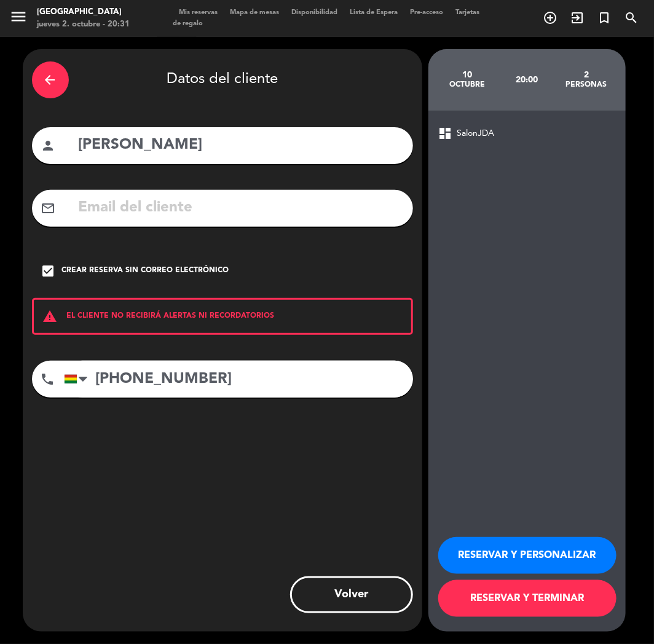 The image size is (654, 644). What do you see at coordinates (222, 316) in the screenshot?
I see `div: EL CLIENTE NO RECIBIRÁ ALERTAS NI RECORDATORIOS` at bounding box center [222, 316].